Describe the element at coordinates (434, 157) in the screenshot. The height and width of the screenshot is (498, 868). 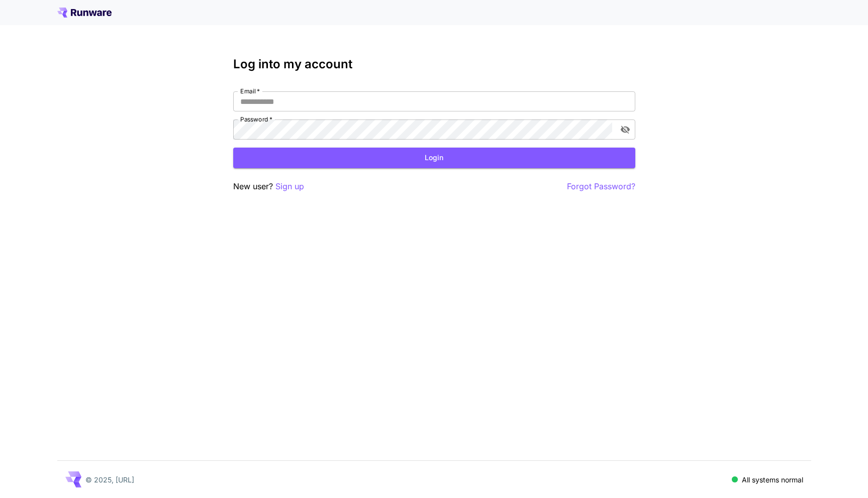
I see `button: Login` at that location.